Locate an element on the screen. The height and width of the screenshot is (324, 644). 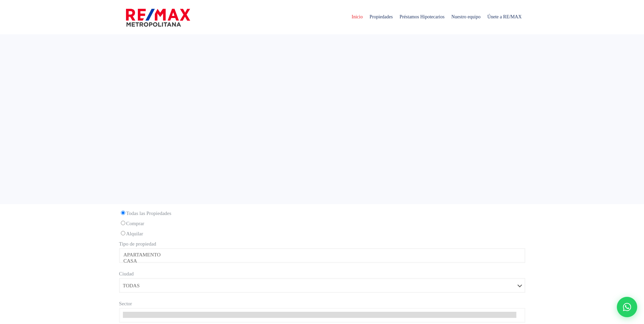
span: Tipo de propiedad is located at coordinates (138, 244).